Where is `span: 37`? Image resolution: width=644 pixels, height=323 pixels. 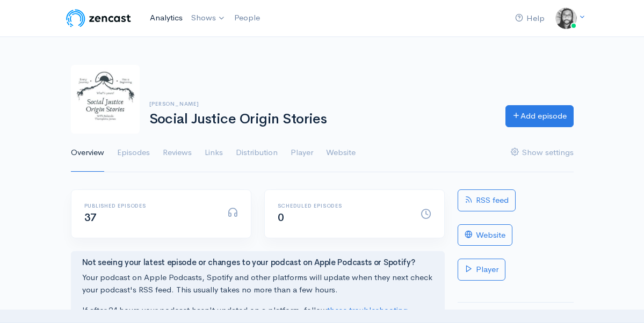 span: 37 is located at coordinates (90, 218).